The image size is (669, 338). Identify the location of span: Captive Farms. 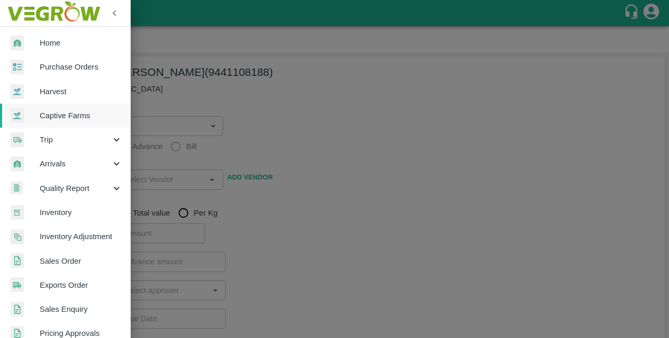
(81, 116).